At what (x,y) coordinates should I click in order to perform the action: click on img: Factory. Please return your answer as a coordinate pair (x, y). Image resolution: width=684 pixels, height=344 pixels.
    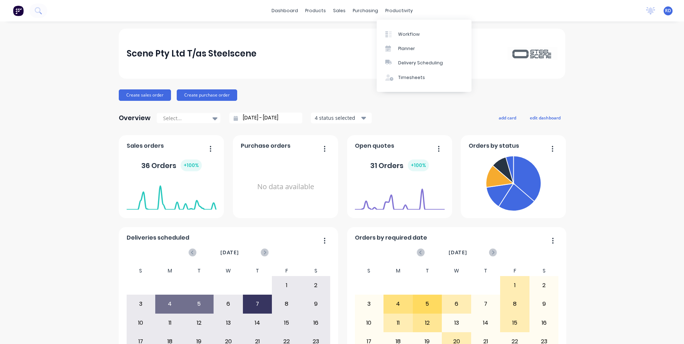
    Looking at the image, I should click on (18, 11).